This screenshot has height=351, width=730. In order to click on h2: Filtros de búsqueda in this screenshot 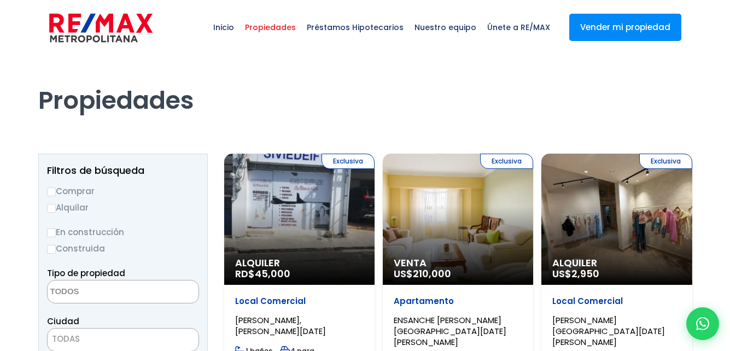, I will do `click(123, 171)`.